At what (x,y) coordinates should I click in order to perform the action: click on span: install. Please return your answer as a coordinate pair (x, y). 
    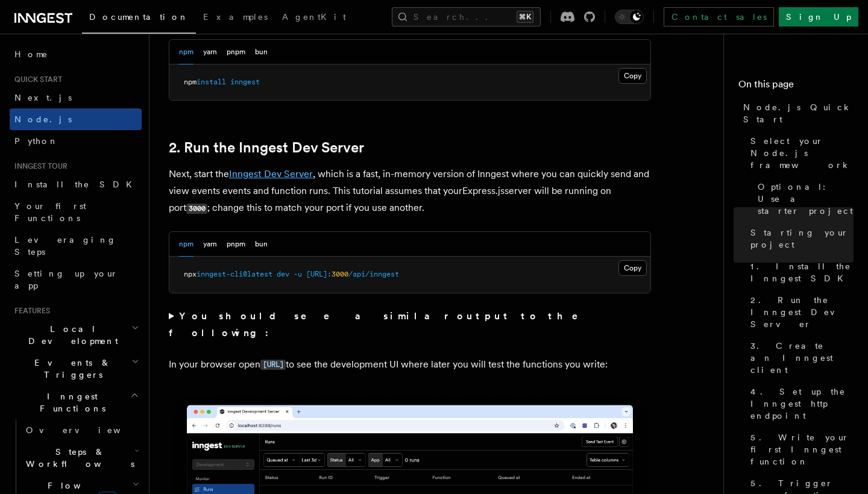
    Looking at the image, I should click on (211, 82).